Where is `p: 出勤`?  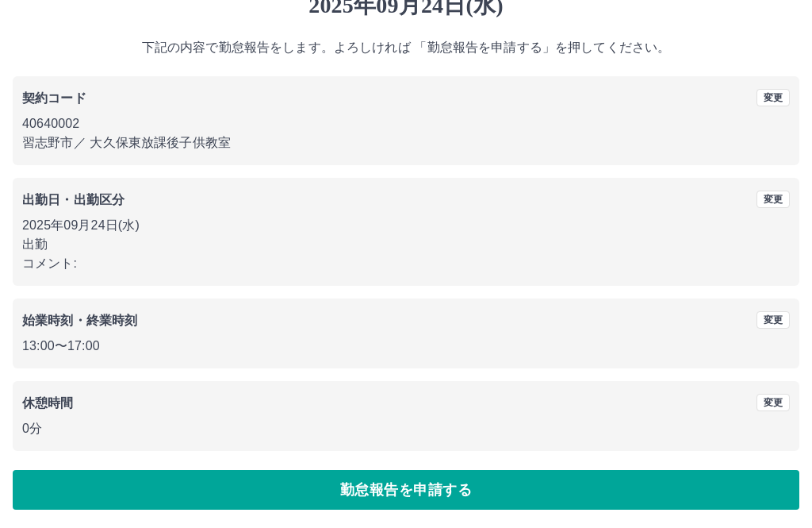 p: 出勤 is located at coordinates (406, 244).